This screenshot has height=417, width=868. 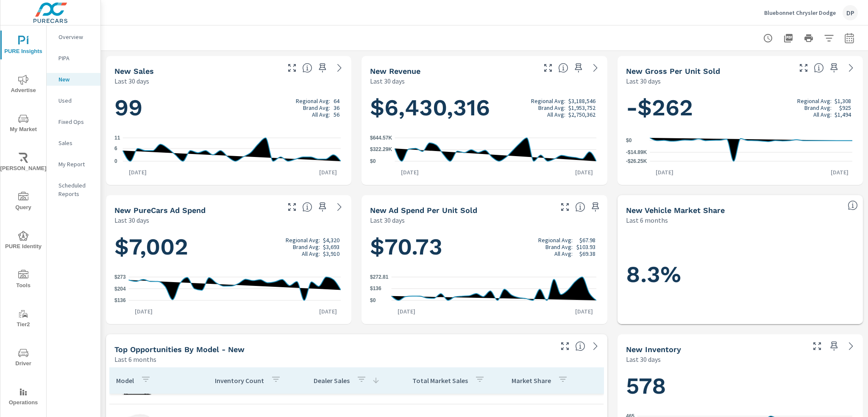 I want to click on span: Total sales revenue over the selected date range. [Source: This data is sourced from the dealer’s..., so click(x=563, y=68).